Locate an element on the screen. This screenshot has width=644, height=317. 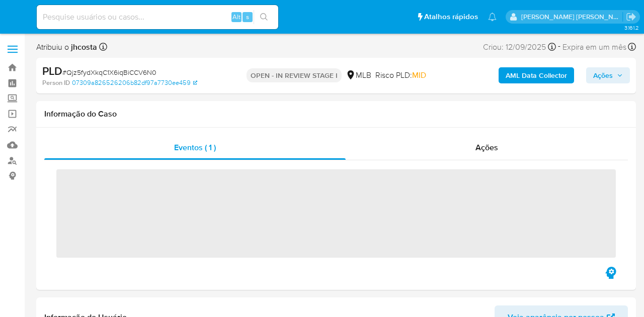
b: Person ID is located at coordinates (56, 83).